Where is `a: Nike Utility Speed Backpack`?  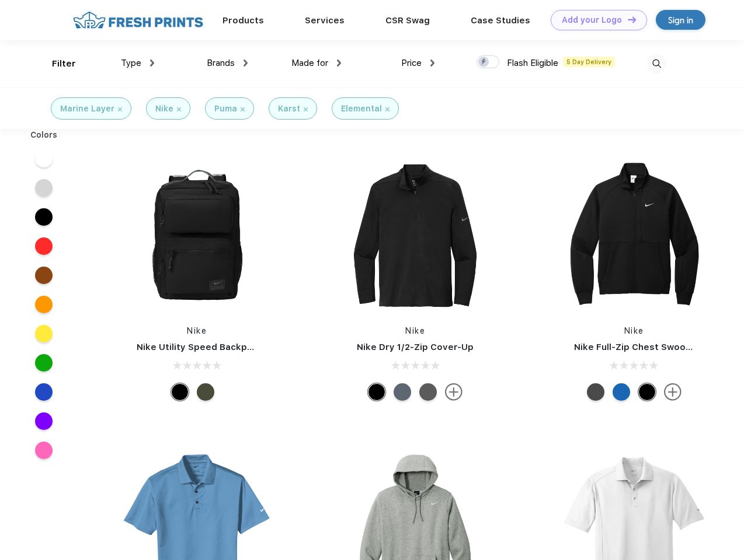 a: Nike Utility Speed Backpack is located at coordinates (200, 347).